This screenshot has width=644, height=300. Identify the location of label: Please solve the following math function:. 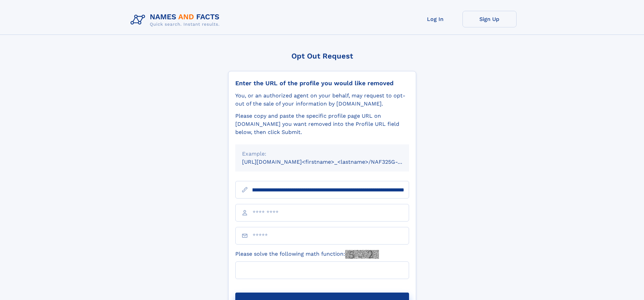
(307, 254).